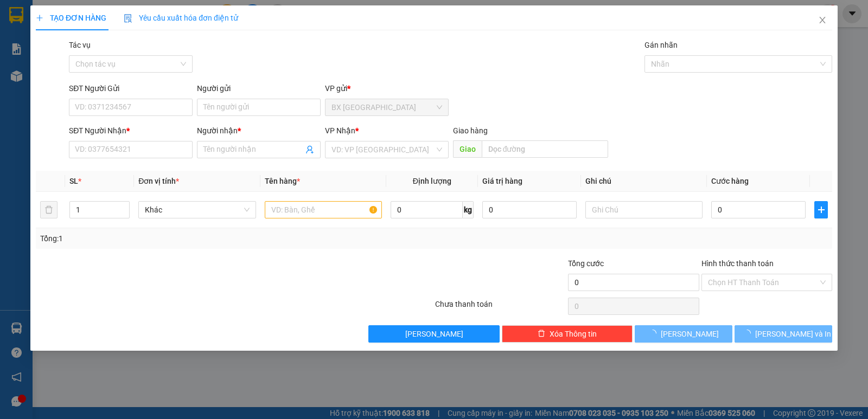 The height and width of the screenshot is (419, 868). What do you see at coordinates (545, 149) in the screenshot?
I see `input: Dọc đường` at bounding box center [545, 149].